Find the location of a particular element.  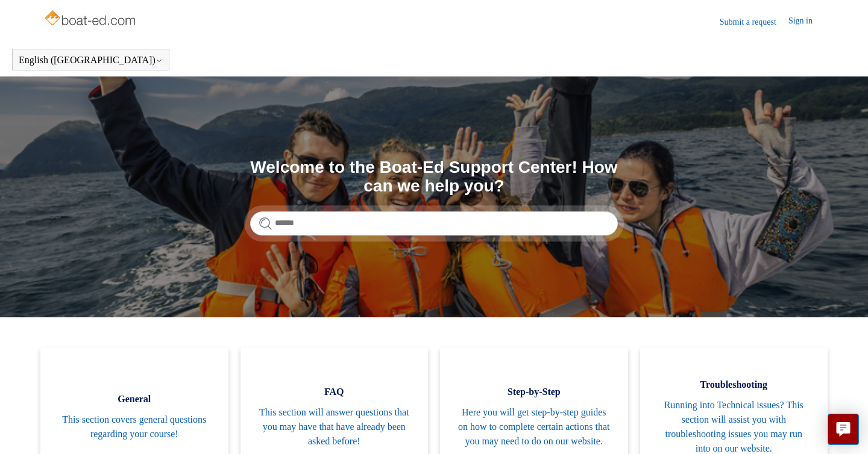

span: This section covers general questions regarding your course! is located at coordinates (135, 427).